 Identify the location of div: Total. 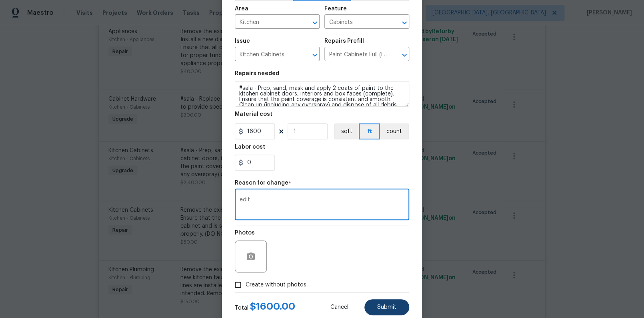
(265, 307).